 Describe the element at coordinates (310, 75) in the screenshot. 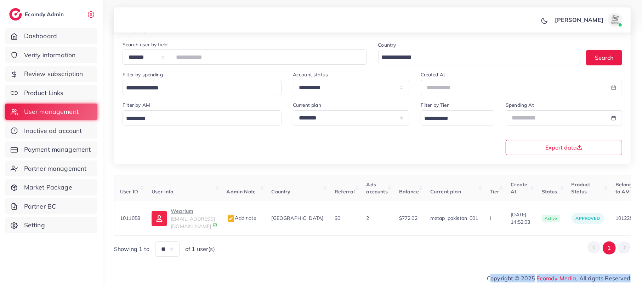

I see `label: Account status` at that location.